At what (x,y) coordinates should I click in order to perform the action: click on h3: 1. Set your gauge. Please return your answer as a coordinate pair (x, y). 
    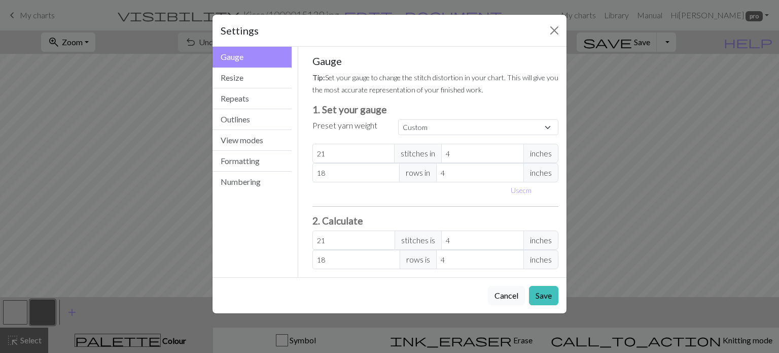
    Looking at the image, I should click on (436, 109).